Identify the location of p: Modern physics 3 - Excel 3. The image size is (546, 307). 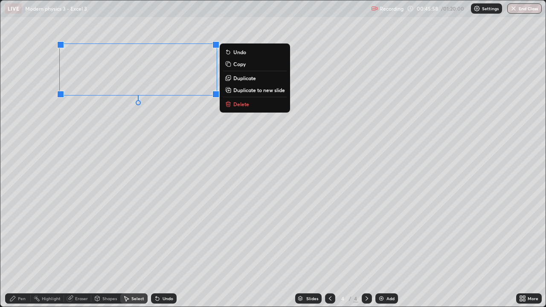
(56, 9).